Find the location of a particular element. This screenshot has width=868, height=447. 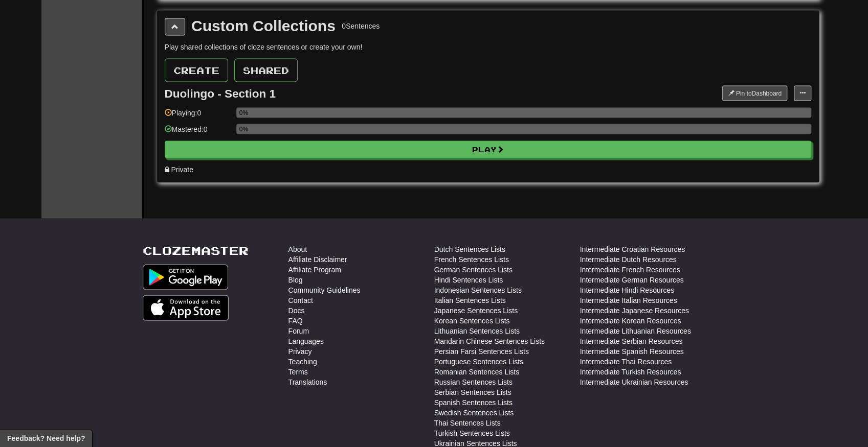

div: Duolingo - Section 1 is located at coordinates (220, 94).